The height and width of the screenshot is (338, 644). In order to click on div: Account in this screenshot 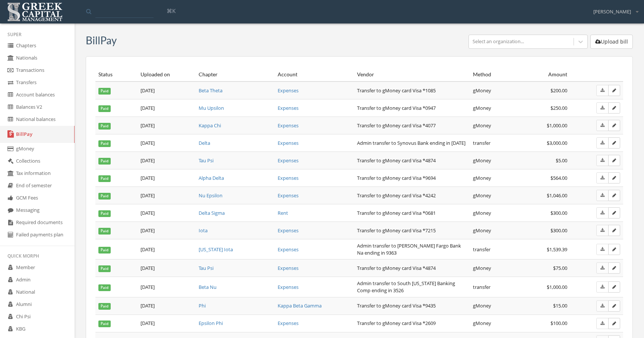, I will do `click(314, 74)`.